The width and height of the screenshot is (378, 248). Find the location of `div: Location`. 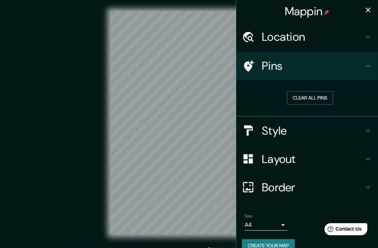

div: Location is located at coordinates (308, 37).